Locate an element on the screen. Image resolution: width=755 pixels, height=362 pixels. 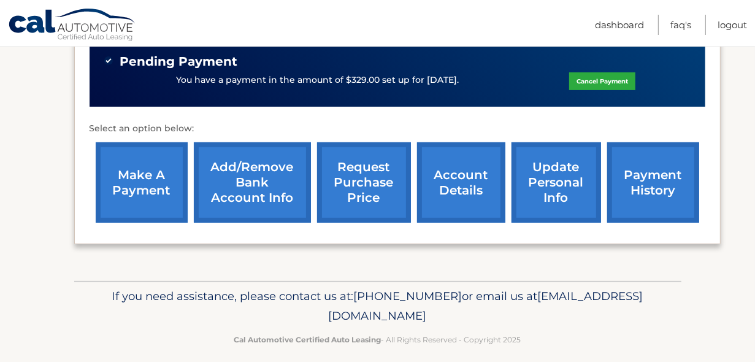
p: If you need assistance, please contact us at: or email us at is located at coordinates (378, 306).